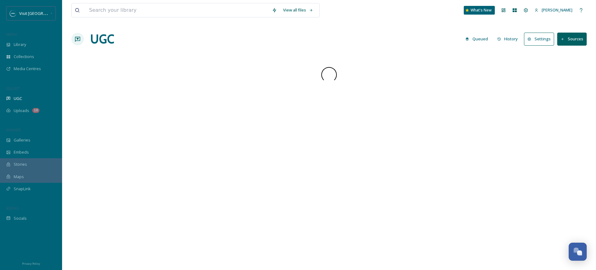 The width and height of the screenshot is (596, 270). What do you see at coordinates (476, 39) in the screenshot?
I see `button: Queued` at bounding box center [476, 39].